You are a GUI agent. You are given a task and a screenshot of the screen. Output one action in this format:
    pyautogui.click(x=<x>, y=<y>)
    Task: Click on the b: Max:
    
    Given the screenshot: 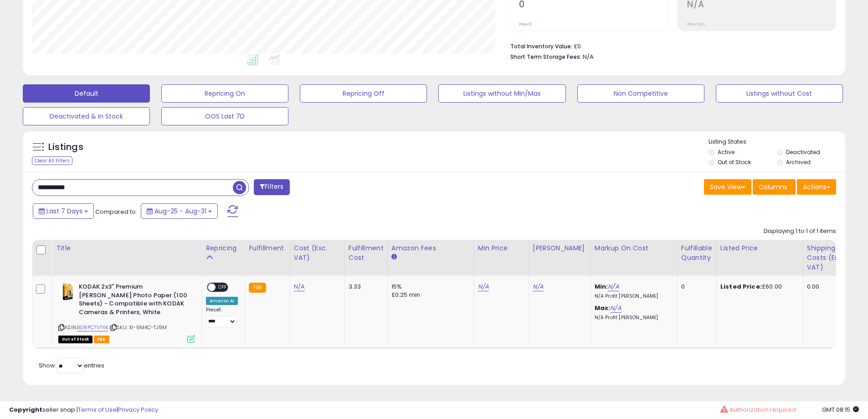 What is the action you would take?
    pyautogui.click(x=603, y=308)
    